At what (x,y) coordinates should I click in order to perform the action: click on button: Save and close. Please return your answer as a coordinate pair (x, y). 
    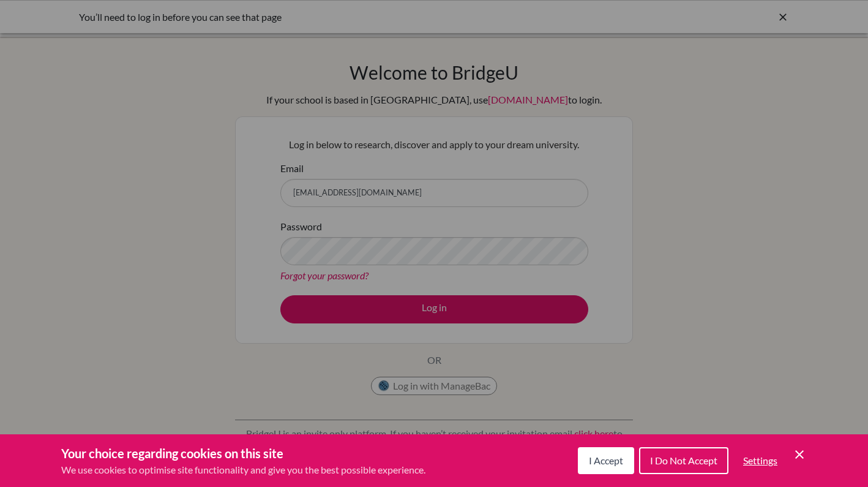
    Looking at the image, I should click on (800, 455).